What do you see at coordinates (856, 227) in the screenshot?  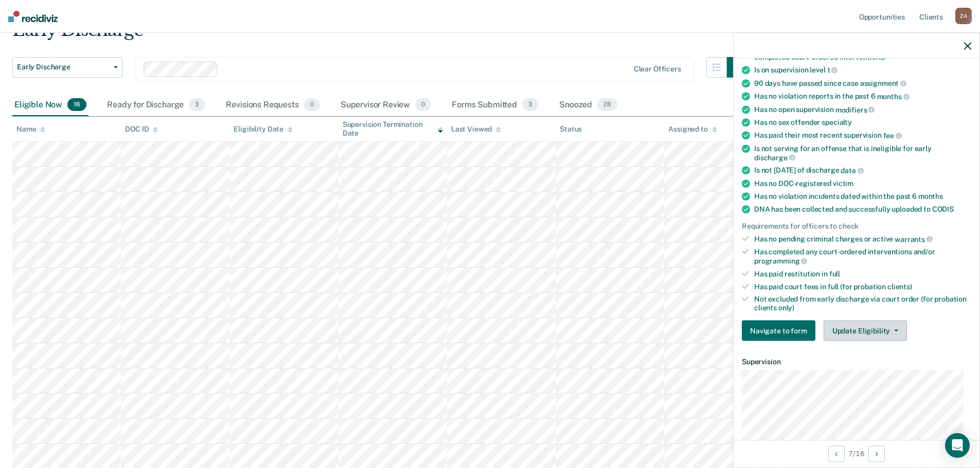 I see `div: Requirements for officers to check` at bounding box center [856, 227].